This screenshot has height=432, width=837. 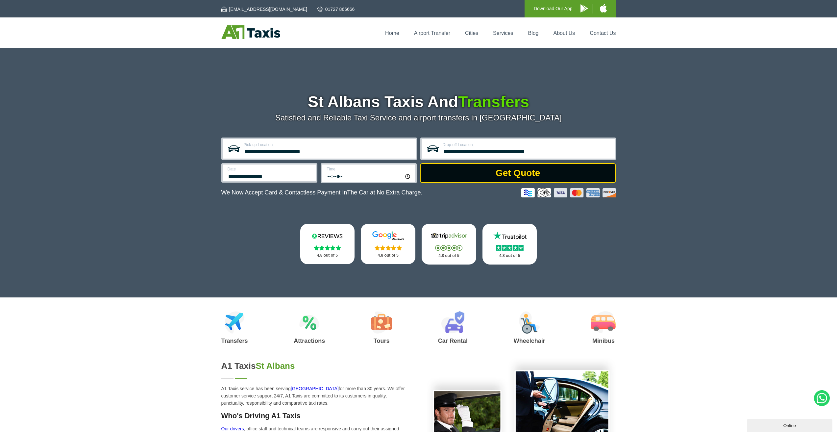 I want to click on p: Download Our App, so click(x=553, y=9).